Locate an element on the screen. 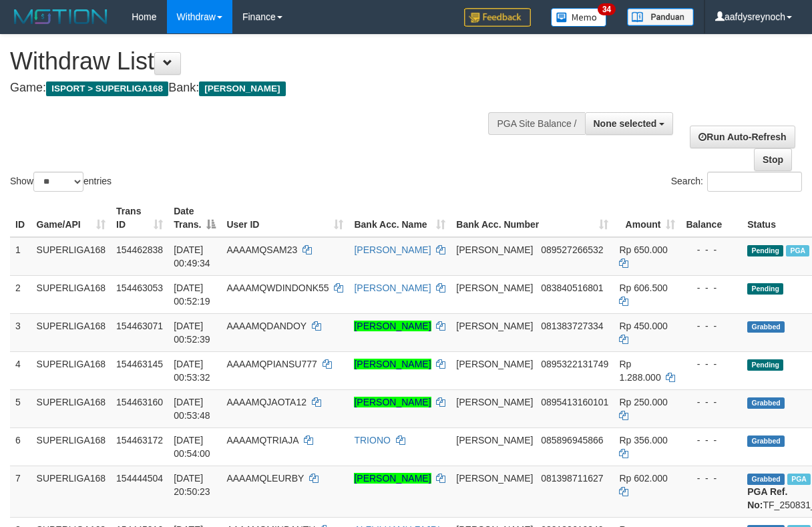 This screenshot has height=527, width=812. img: Feedback.jpg is located at coordinates (498, 18).